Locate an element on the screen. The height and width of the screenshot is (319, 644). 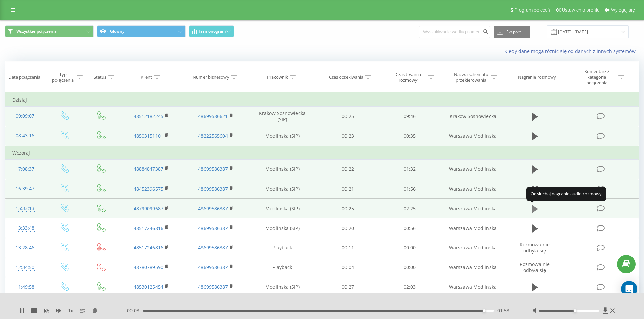
div: Status is located at coordinates (100, 77).